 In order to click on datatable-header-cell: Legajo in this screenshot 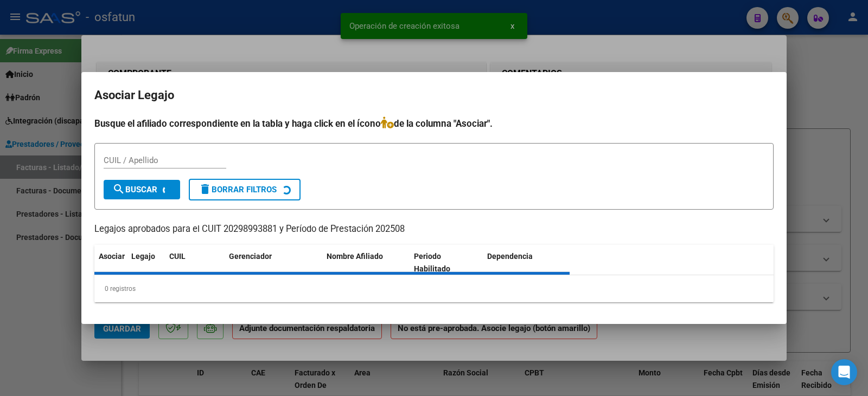, I will do `click(146, 263)`.